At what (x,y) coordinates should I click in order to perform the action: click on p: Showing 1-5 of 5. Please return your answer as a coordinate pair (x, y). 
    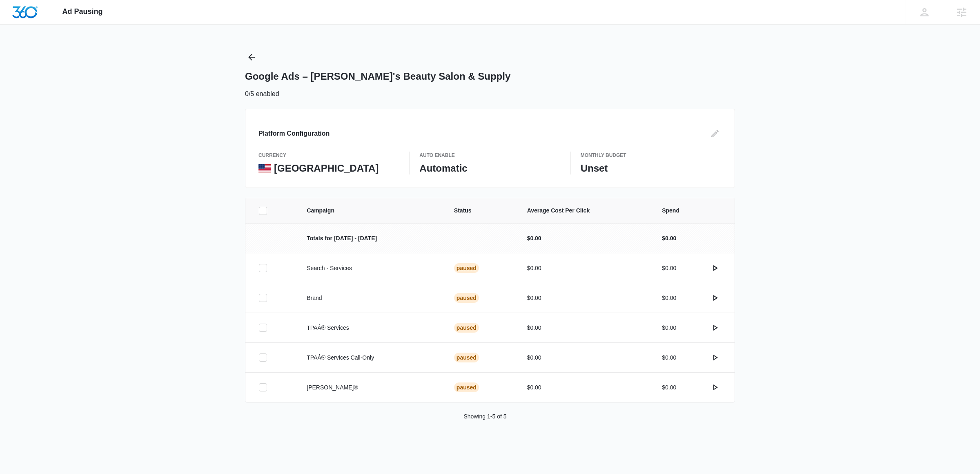
    Looking at the image, I should click on (484, 416).